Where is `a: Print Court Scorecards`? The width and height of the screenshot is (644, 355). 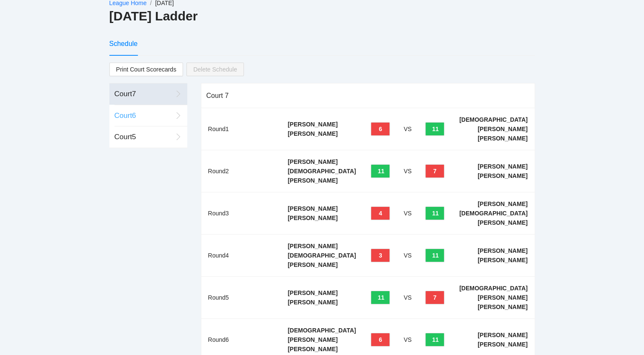
a: Print Court Scorecards is located at coordinates (147, 69).